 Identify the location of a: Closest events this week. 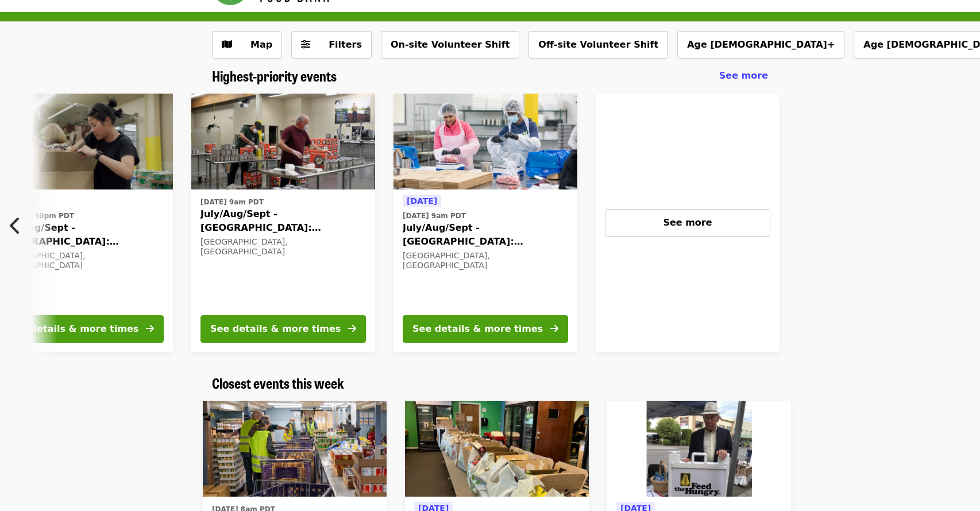
(278, 383).